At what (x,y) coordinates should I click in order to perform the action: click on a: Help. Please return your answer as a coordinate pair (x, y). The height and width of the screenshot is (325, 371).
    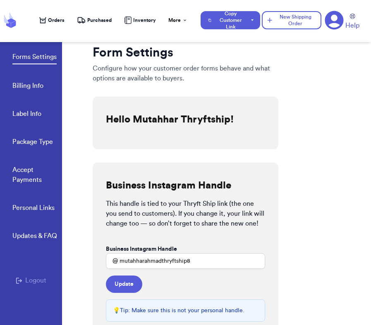
    Looking at the image, I should click on (352, 22).